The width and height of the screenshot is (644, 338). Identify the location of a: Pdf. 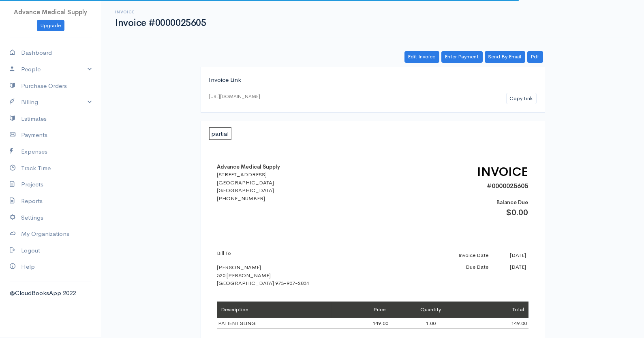
(534, 57).